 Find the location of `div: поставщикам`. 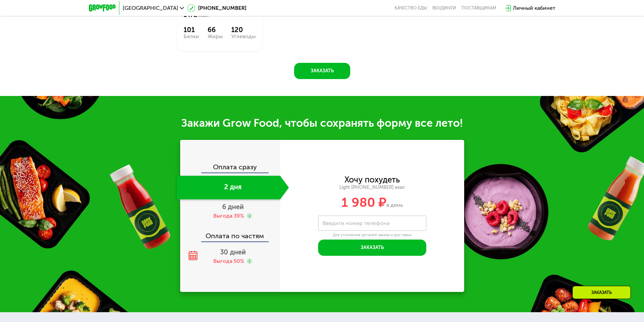

div: поставщикам is located at coordinates (479, 8).